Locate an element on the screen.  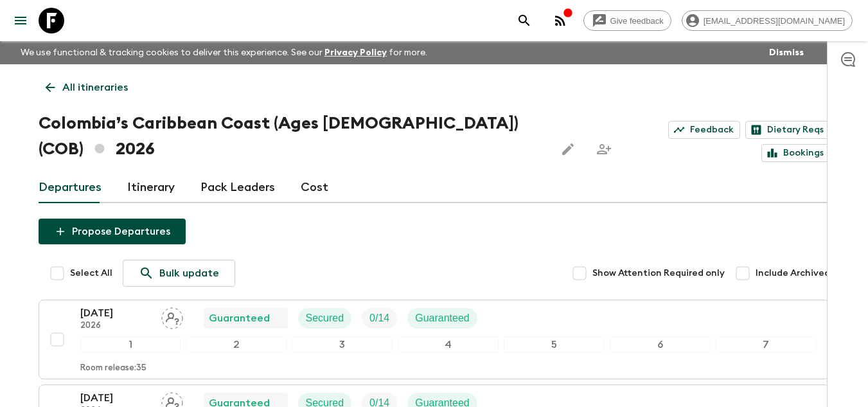
button: Dismiss is located at coordinates (787, 53).